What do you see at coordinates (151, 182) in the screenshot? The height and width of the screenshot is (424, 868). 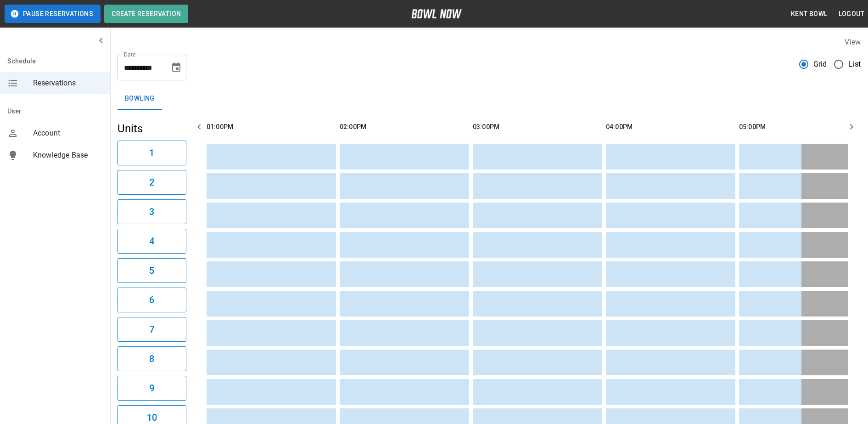 I see `h6: 2` at bounding box center [151, 182].